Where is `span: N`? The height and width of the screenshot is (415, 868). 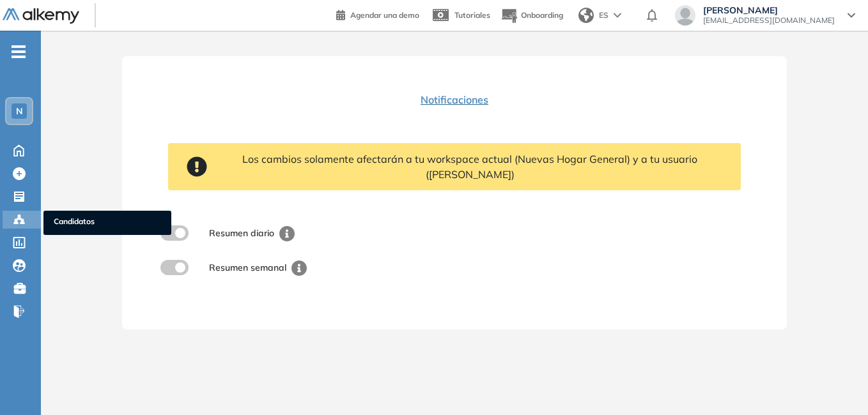 span: N is located at coordinates (19, 111).